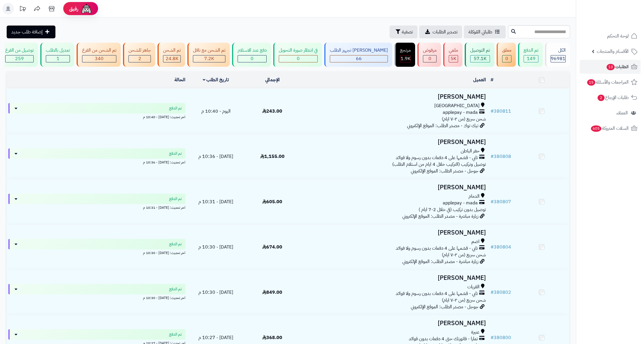  I want to click on span: 96981, so click(558, 59).